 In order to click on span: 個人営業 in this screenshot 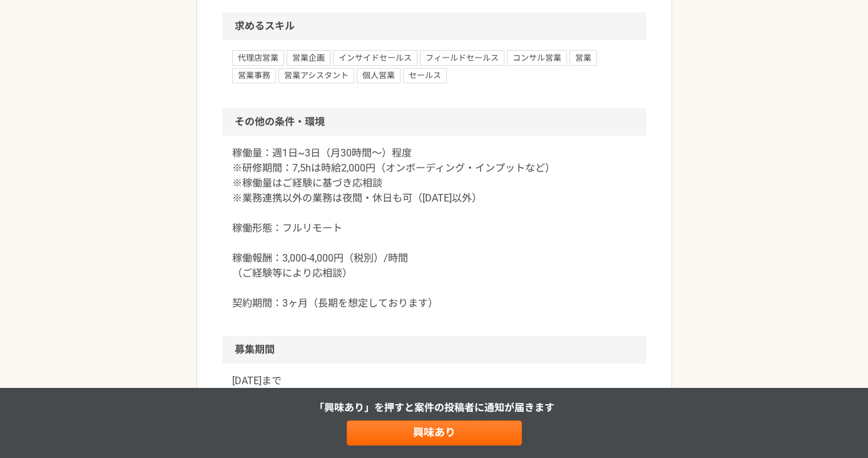, I will do `click(378, 75)`.